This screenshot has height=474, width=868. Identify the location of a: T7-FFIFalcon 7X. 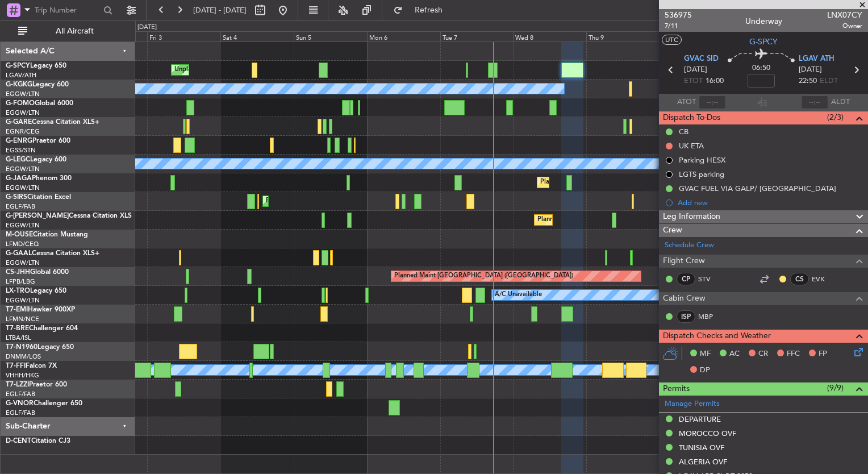
(31, 366).